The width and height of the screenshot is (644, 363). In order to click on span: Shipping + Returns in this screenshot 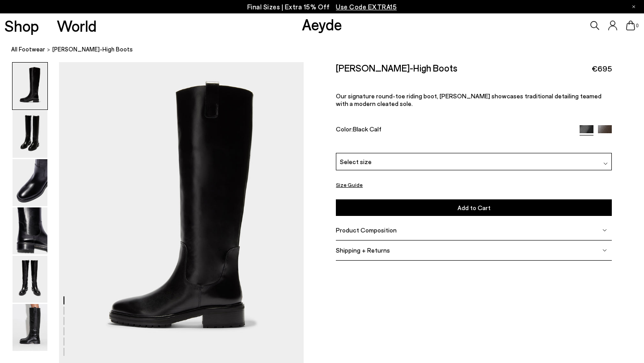, I will do `click(363, 250)`.